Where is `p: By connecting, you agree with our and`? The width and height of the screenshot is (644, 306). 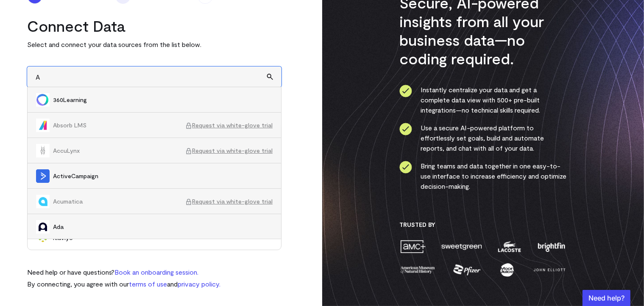
p: By connecting, you agree with our and is located at coordinates (124, 284).